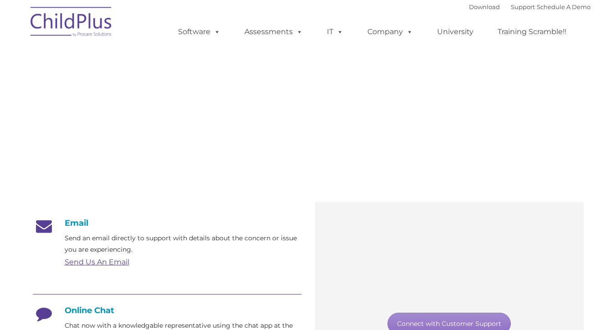 The image size is (616, 330). What do you see at coordinates (274, 32) in the screenshot?
I see `a: Assessments` at bounding box center [274, 32].